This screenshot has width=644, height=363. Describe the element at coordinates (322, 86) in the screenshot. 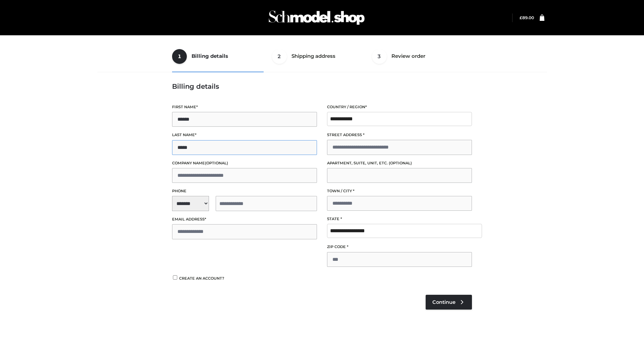

I see `h3: Billing details` at that location.